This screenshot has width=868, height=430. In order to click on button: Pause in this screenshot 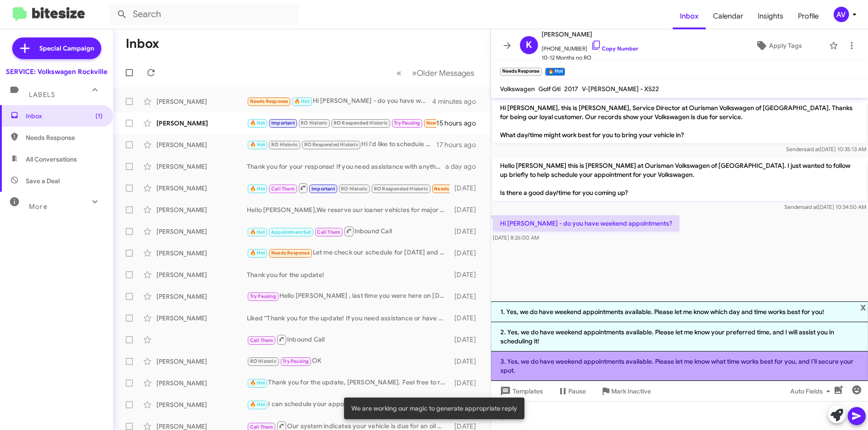, I will do `click(571, 391)`.